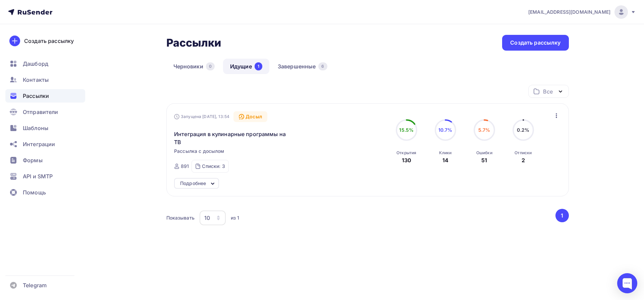 Image resolution: width=644 pixels, height=300 pixels. I want to click on span: Шаблоны, so click(36, 128).